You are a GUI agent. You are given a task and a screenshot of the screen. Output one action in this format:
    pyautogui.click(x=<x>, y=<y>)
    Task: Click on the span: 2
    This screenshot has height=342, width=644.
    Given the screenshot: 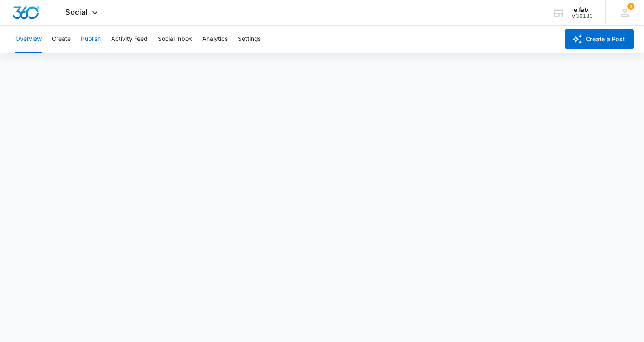 What is the action you would take?
    pyautogui.click(x=631, y=6)
    